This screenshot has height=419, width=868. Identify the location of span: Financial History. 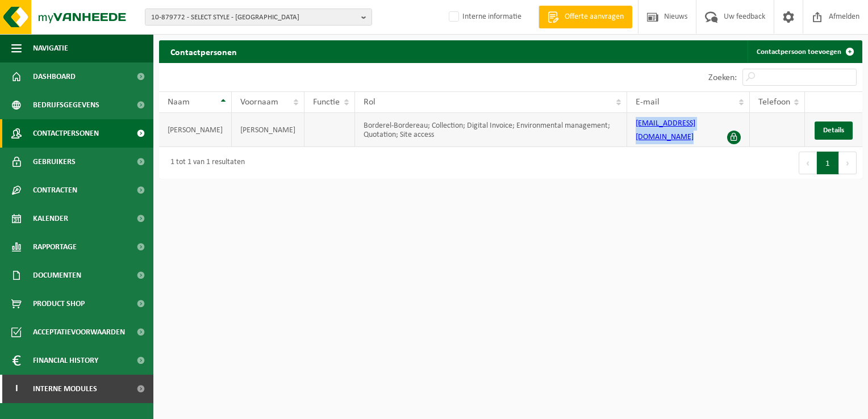
(66, 361).